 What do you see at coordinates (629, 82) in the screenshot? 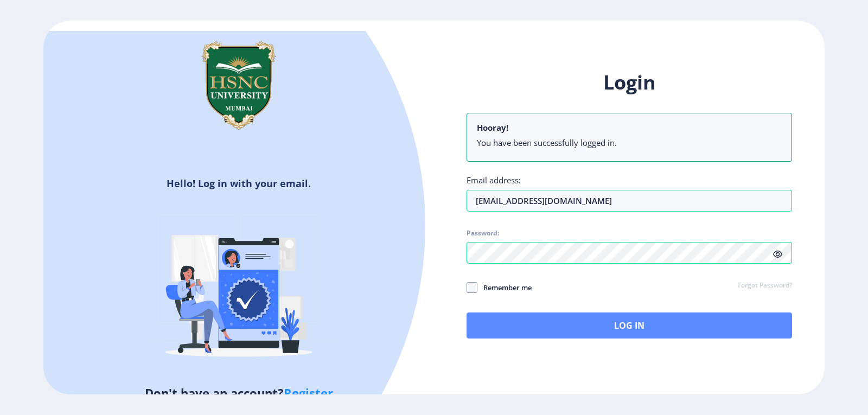
I see `h1: Login` at bounding box center [629, 82].